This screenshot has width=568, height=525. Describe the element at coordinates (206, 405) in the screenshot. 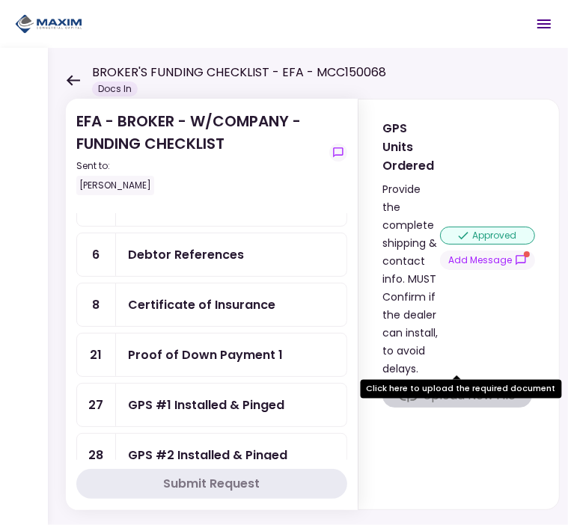

I see `div: GPS #1 Installed & Pinged` at that location.